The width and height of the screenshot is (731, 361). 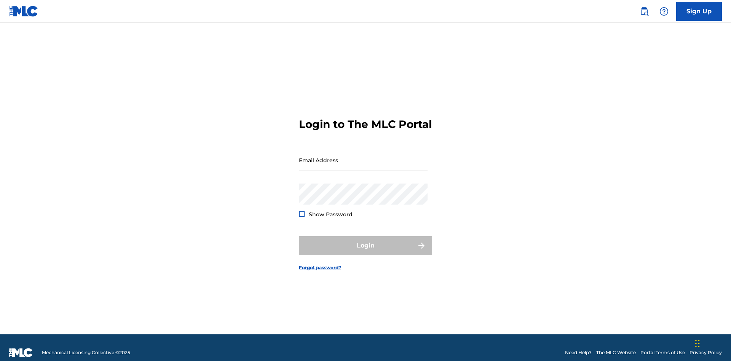 I want to click on span: Mechanical Licensing Collective © 2025, so click(x=86, y=352).